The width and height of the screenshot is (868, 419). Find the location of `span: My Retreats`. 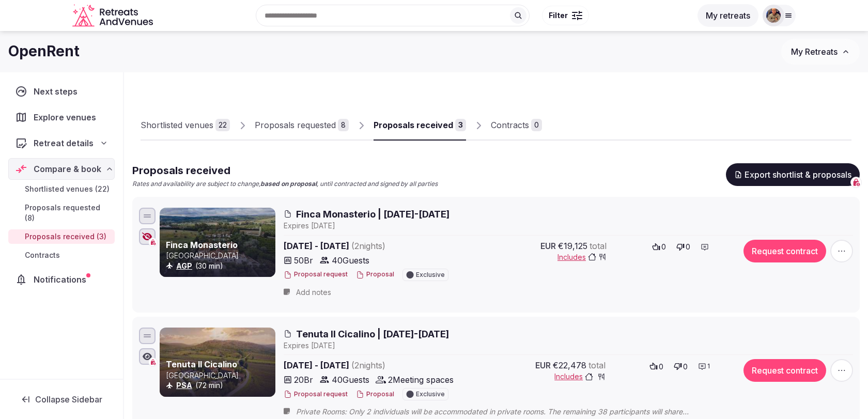

span: My Retreats is located at coordinates (814, 52).